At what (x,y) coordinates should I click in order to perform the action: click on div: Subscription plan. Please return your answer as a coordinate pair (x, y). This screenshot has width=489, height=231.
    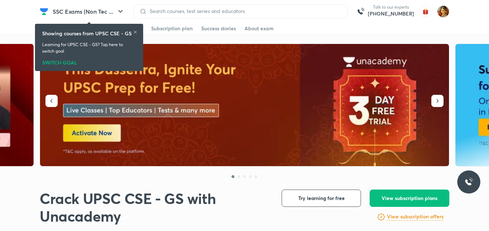
    Looking at the image, I should click on (172, 28).